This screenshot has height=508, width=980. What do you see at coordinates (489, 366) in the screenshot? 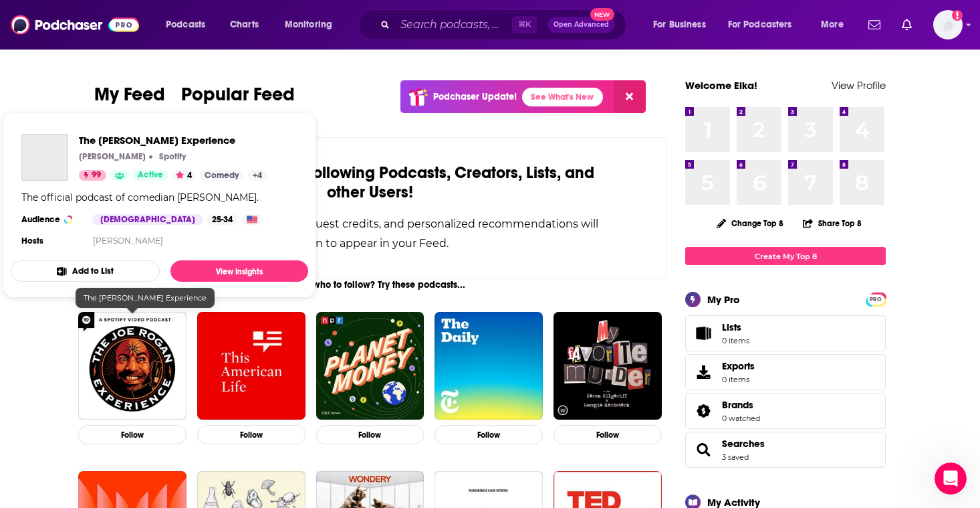
I see `img: The Daily` at bounding box center [489, 366].